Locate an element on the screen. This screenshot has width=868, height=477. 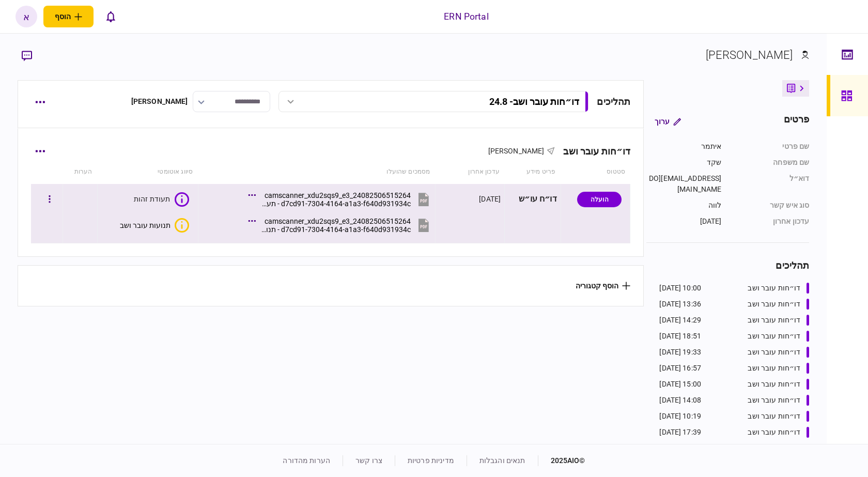
button: פתח רשימת התראות is located at coordinates (110, 16).